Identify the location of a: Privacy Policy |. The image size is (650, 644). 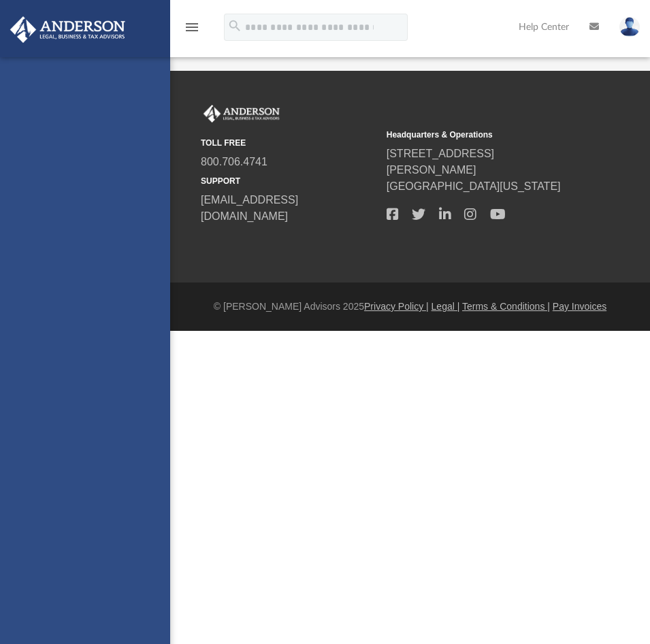
(396, 306).